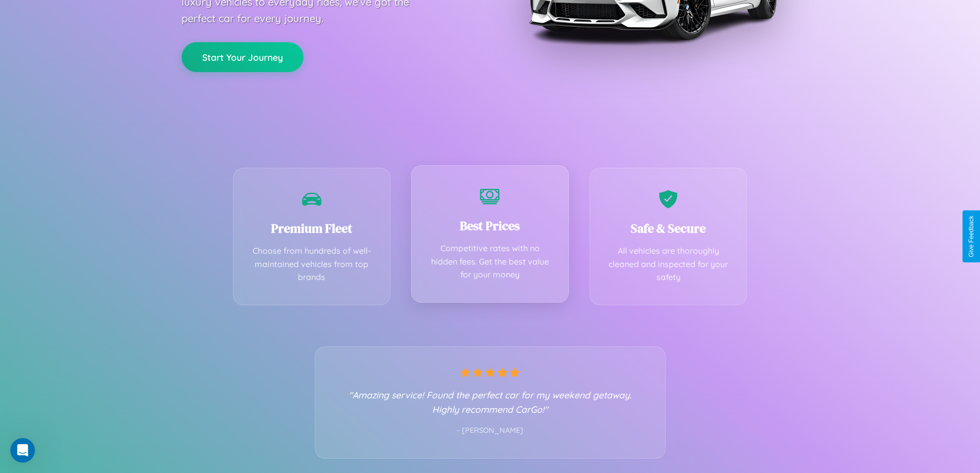  Describe the element at coordinates (490, 261) in the screenshot. I see `p: Competitive rates with no hidden fees. Get the best value for your money` at that location.